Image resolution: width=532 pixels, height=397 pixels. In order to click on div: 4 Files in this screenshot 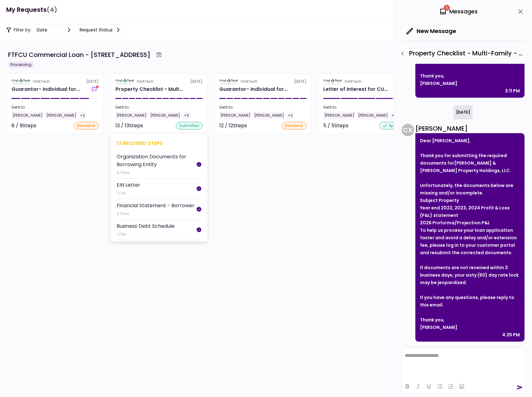, I will do `click(157, 173)`.